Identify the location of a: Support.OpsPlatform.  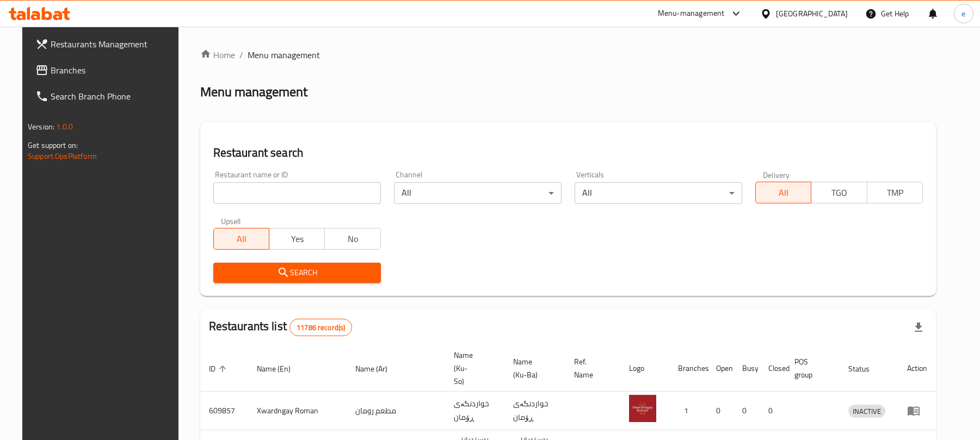
(62, 156).